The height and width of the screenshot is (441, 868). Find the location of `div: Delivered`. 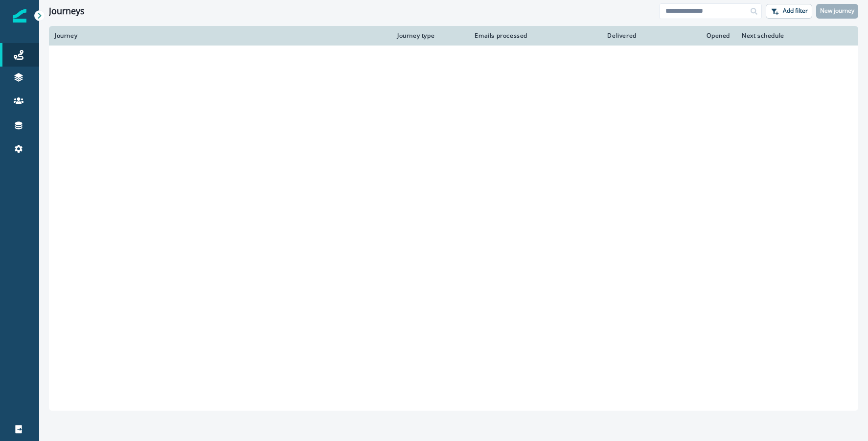

div: Delivered is located at coordinates (588, 36).